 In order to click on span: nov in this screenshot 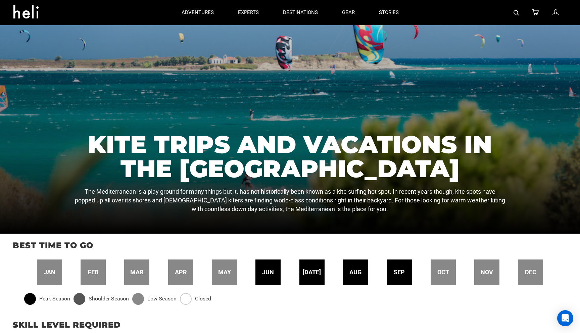, I will do `click(487, 272)`.